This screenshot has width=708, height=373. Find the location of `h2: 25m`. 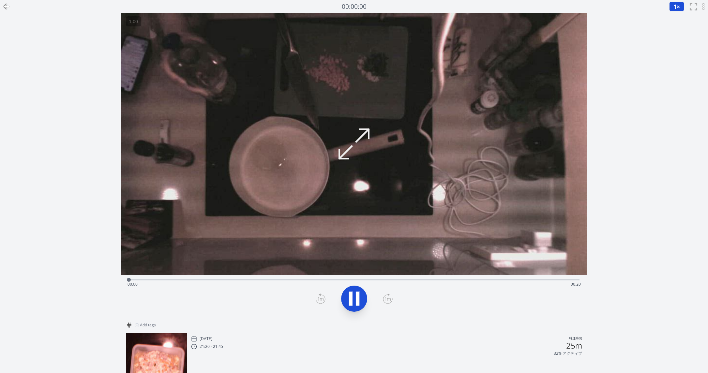

h2: 25m is located at coordinates (574, 346).